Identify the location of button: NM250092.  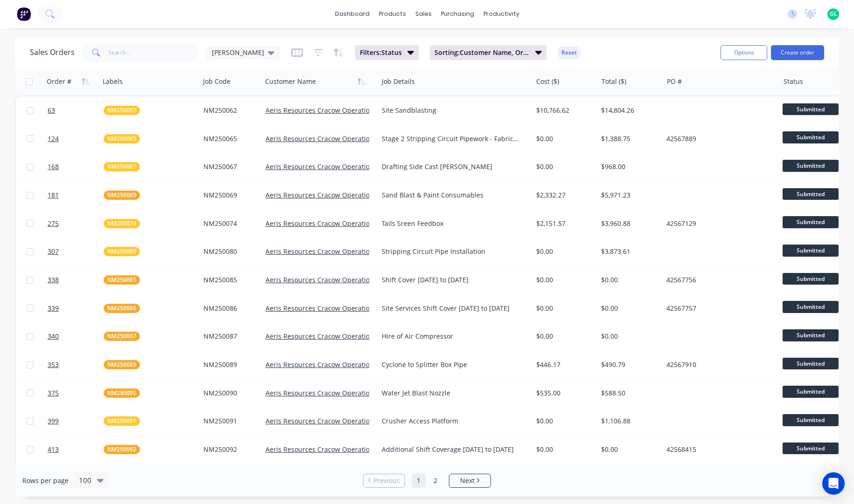
(121, 450).